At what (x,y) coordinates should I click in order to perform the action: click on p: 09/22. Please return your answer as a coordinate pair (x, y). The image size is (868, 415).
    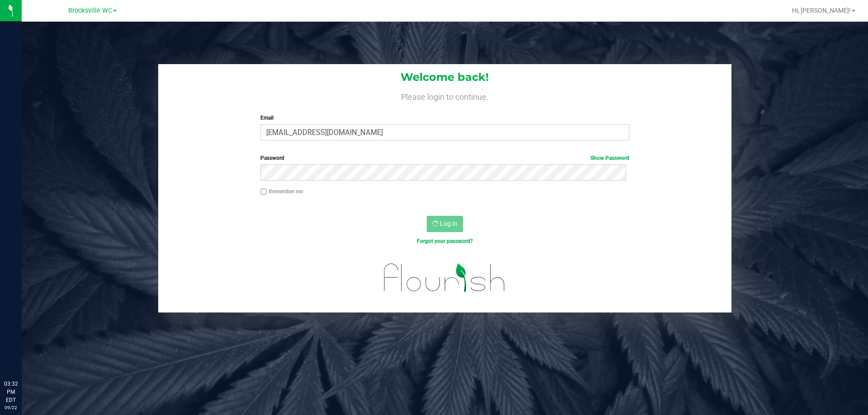
    Looking at the image, I should click on (11, 408).